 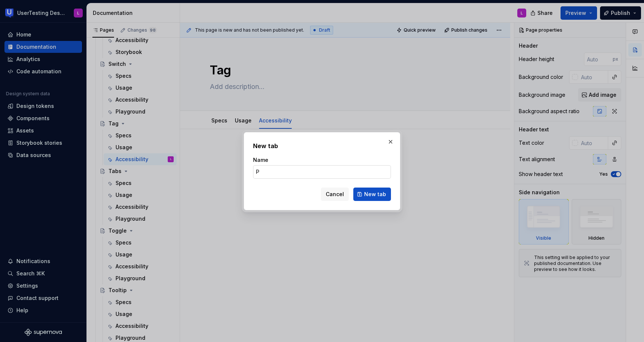 I want to click on button: New tab, so click(x=372, y=194).